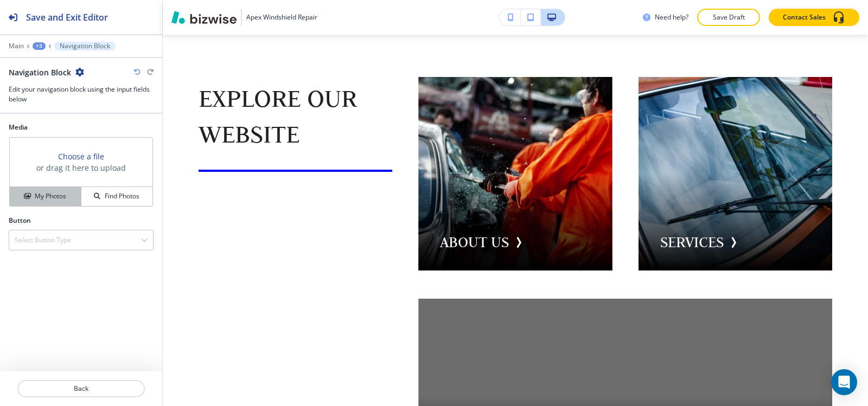  What do you see at coordinates (40, 46) in the screenshot?
I see `div: +3` at bounding box center [40, 46].